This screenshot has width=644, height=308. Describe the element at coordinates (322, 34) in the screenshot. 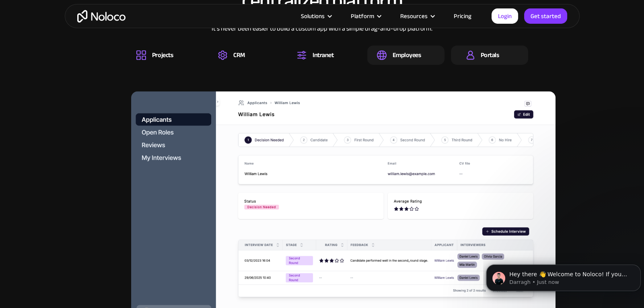

I see `div: It’s never been easier to build a custom app with a simple drag-and-drop platform.` at that location.